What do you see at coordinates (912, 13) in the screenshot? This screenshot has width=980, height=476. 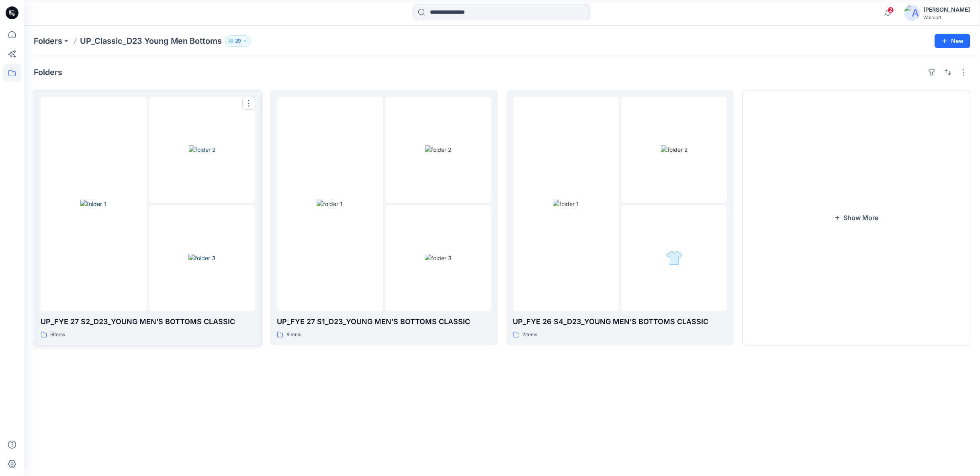 I see `img: avatar` at bounding box center [912, 13].